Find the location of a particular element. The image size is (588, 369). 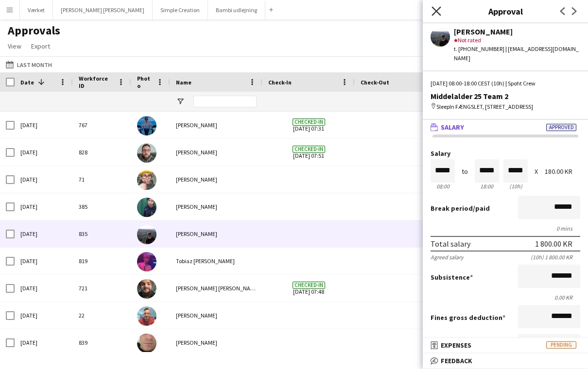

div: Middelalder 25 Team 2 is located at coordinates (505, 96).